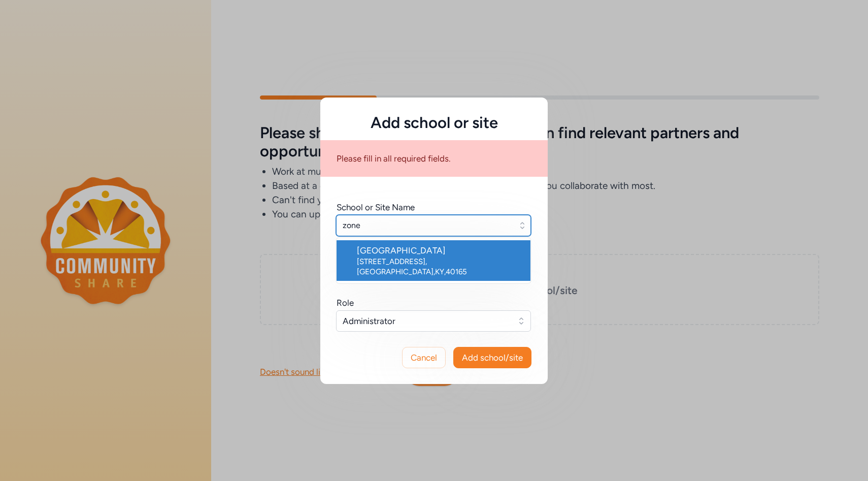 Image resolution: width=868 pixels, height=481 pixels. What do you see at coordinates (434, 321) in the screenshot?
I see `button: Administrator` at bounding box center [434, 321].